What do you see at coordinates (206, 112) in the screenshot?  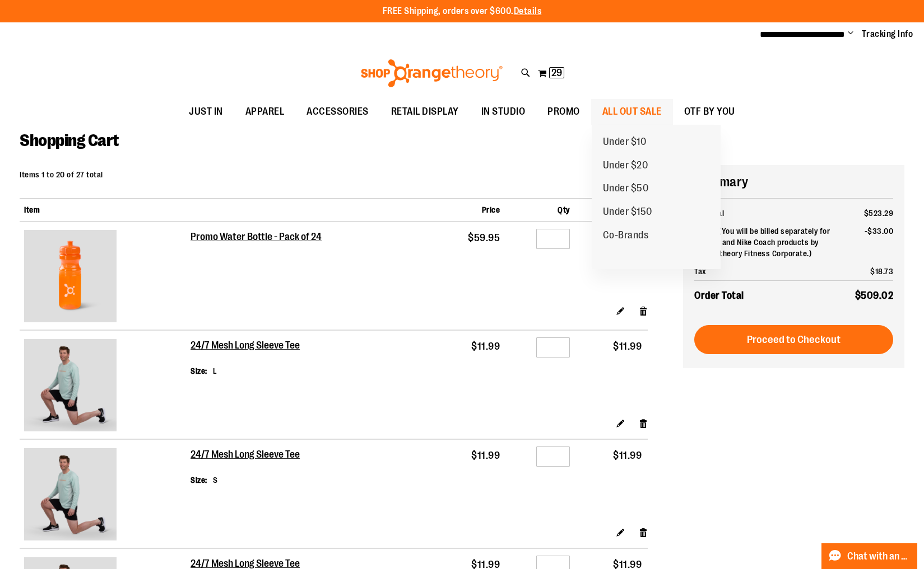 I see `span: JUST IN` at bounding box center [206, 112].